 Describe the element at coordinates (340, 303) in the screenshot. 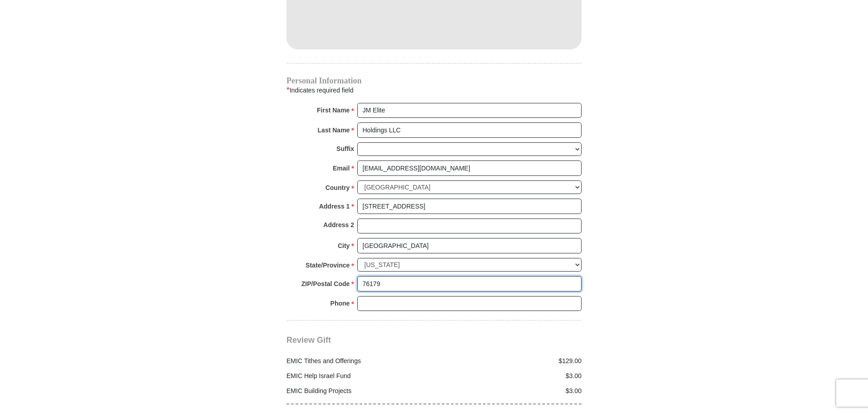

I see `strong: Phone` at that location.